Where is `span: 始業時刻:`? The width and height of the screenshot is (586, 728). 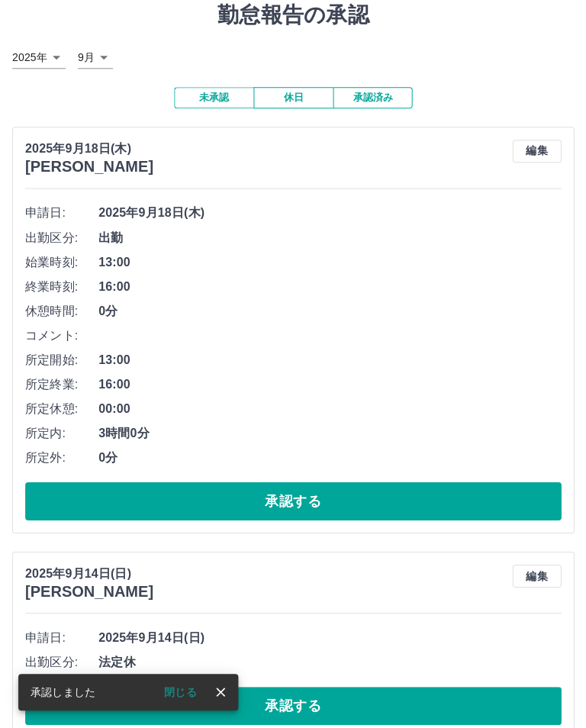 span: 始業時刻: is located at coordinates (62, 262).